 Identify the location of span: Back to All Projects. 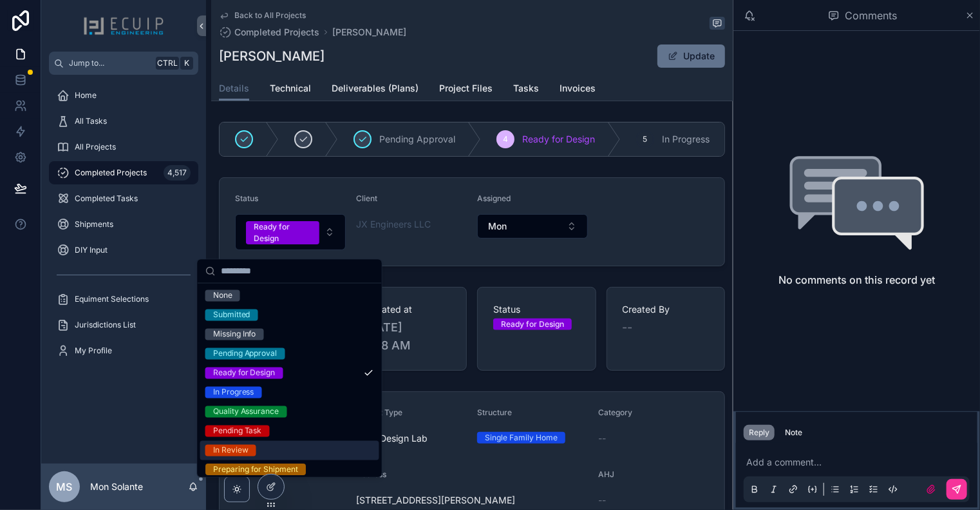
(270, 16).